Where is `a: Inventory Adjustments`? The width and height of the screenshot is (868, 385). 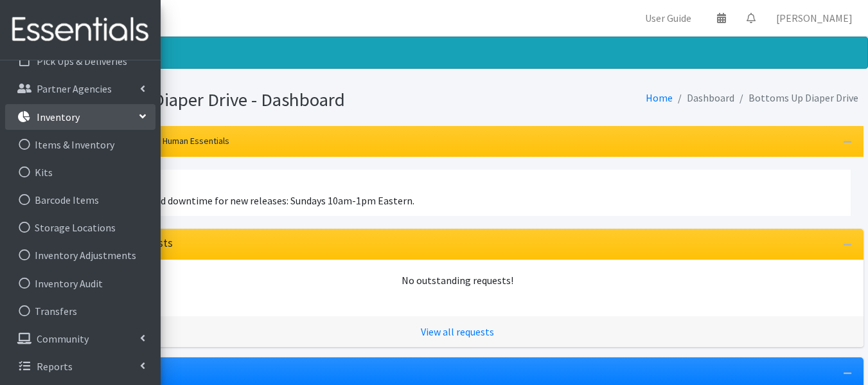
a: Inventory Adjustments is located at coordinates (80, 255).